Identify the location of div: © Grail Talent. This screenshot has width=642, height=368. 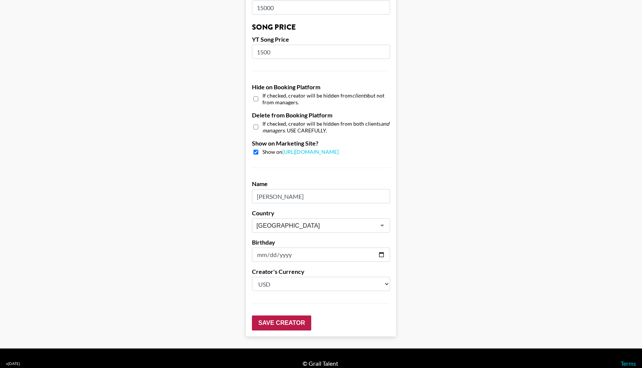
(320, 364).